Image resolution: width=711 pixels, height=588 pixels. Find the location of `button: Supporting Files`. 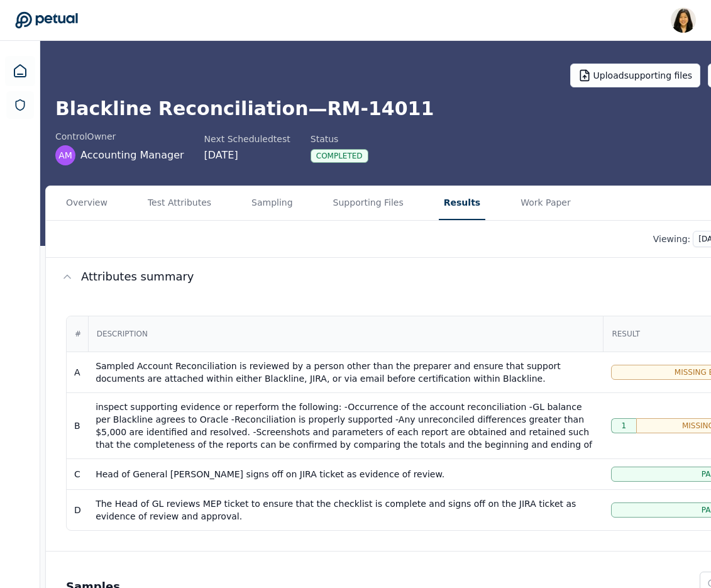

button: Supporting Files is located at coordinates (368, 203).